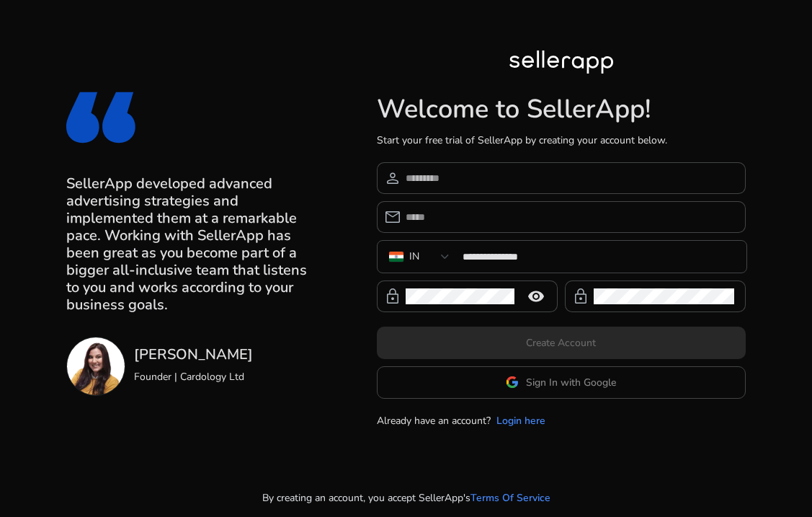 The width and height of the screenshot is (812, 517). Describe the element at coordinates (561, 109) in the screenshot. I see `h1: Welcome to SellerApp!` at that location.